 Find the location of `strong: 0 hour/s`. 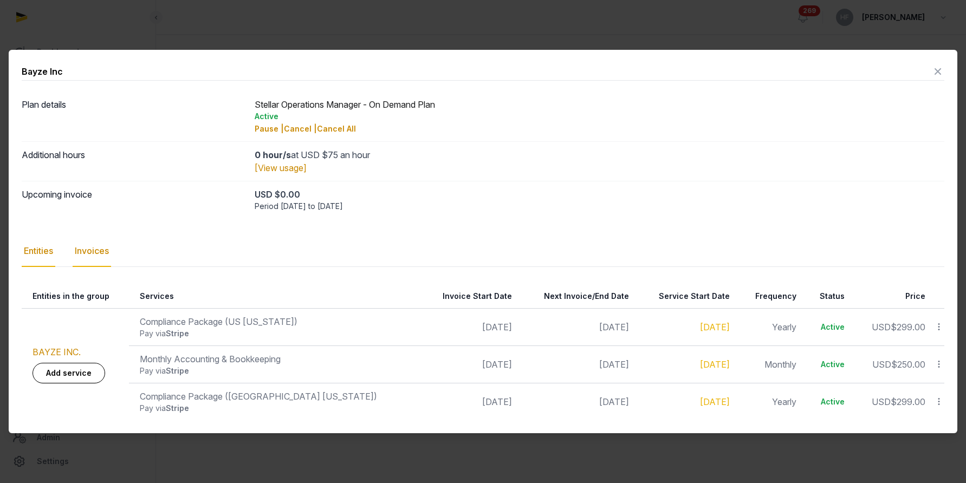

strong: 0 hour/s is located at coordinates (272, 155).